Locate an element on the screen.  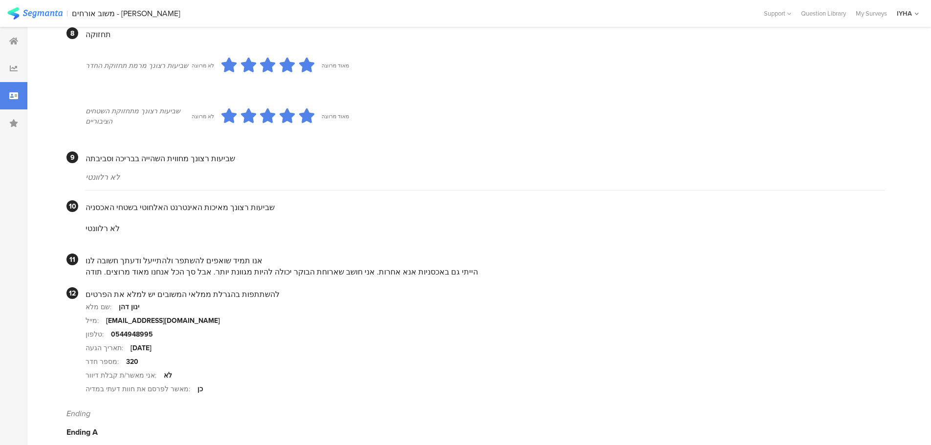
div: אנו תמיד שואפים להשתפר ולהתייעל ודעתך חשובה לנו is located at coordinates (485, 261).